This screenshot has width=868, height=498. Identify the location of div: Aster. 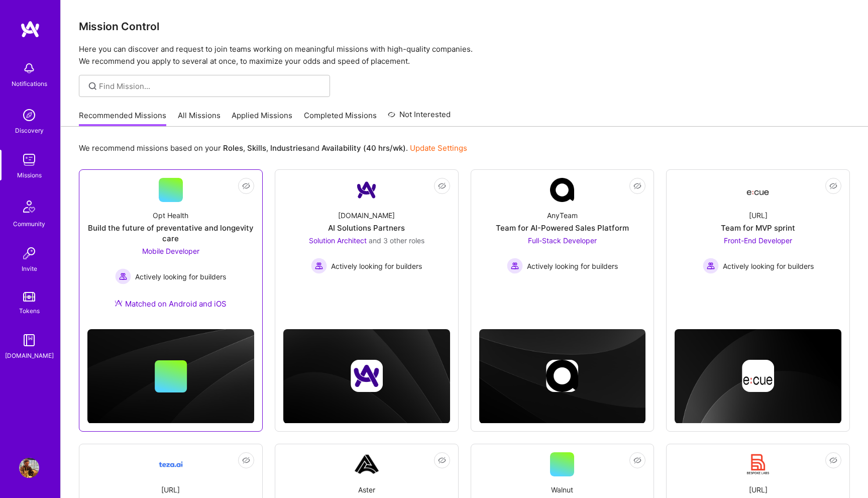
(367, 489).